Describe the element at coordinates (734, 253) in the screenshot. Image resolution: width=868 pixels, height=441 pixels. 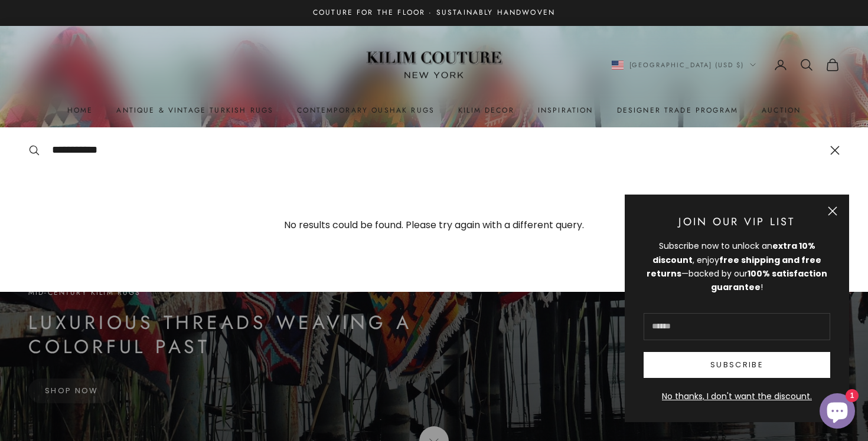
I see `strong: extra 10% discount` at that location.